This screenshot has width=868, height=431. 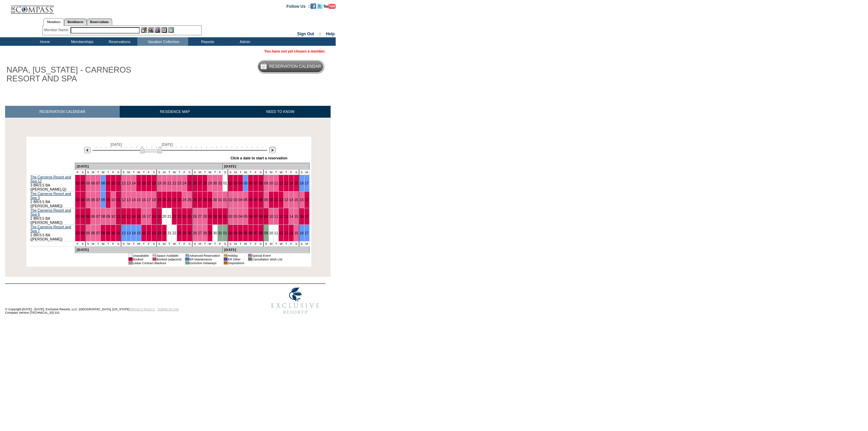 I want to click on a: 13, so click(x=286, y=200).